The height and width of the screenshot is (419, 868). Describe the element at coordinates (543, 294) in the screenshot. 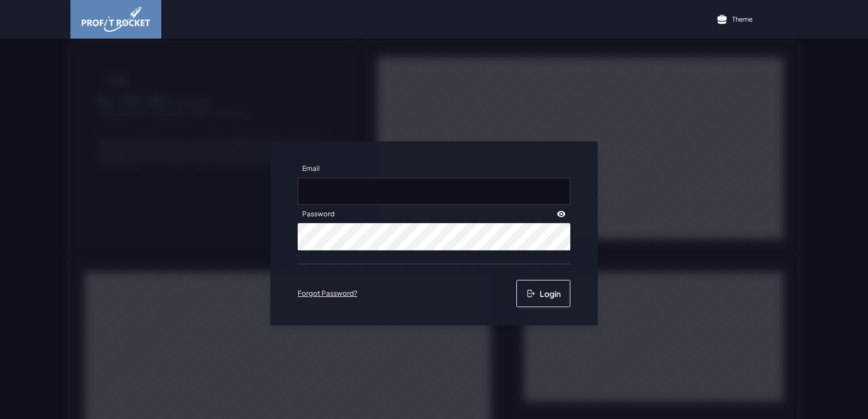

I see `button: Login` at that location.